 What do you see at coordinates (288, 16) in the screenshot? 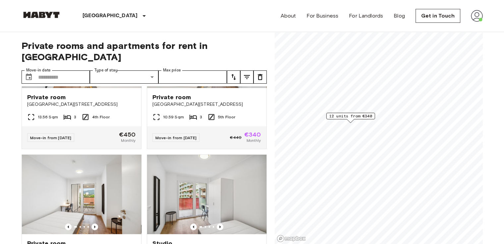
I see `a: About` at bounding box center [288, 16].